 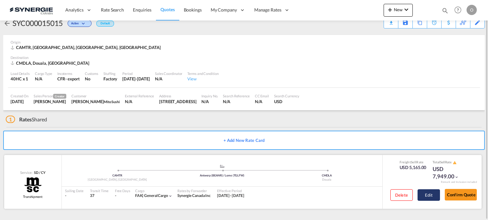 What do you see at coordinates (455, 163) in the screenshot?
I see `md-icon: icon-alert` at bounding box center [455, 163].